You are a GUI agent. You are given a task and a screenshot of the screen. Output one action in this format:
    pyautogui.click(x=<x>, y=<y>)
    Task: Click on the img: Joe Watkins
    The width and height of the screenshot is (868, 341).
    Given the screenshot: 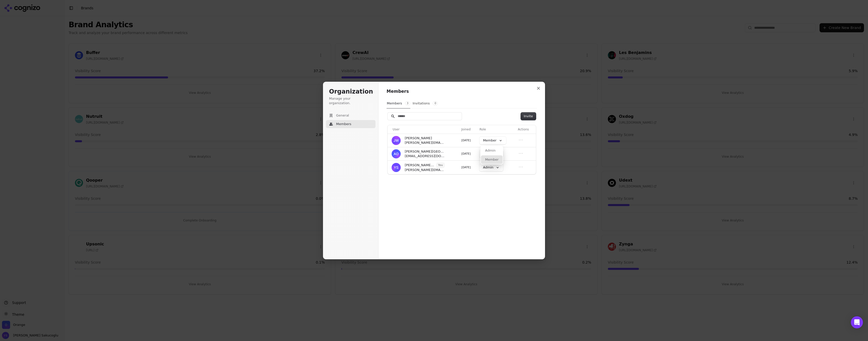 What is the action you would take?
    pyautogui.click(x=396, y=140)
    